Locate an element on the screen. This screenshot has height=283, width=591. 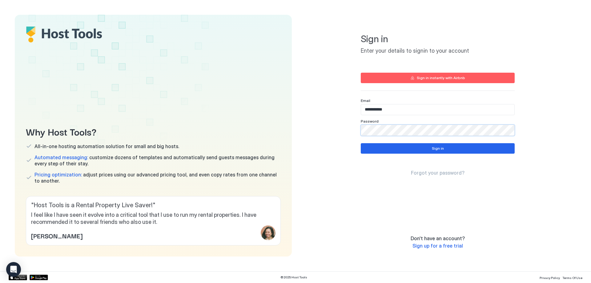
span: Why Host Tools? is located at coordinates (153, 131).